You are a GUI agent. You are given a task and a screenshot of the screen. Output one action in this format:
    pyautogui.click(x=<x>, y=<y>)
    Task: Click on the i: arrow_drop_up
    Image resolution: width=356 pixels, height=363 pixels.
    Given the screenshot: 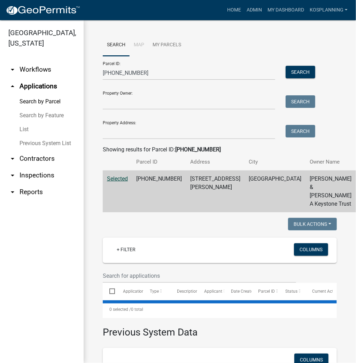 What is the action you would take?
    pyautogui.click(x=13, y=86)
    